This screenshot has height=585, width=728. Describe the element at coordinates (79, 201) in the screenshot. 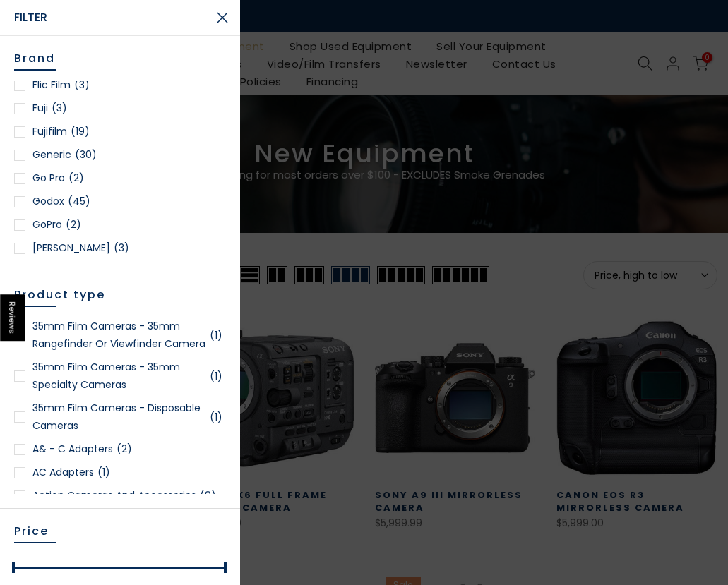

I see `span: (45)` at that location.